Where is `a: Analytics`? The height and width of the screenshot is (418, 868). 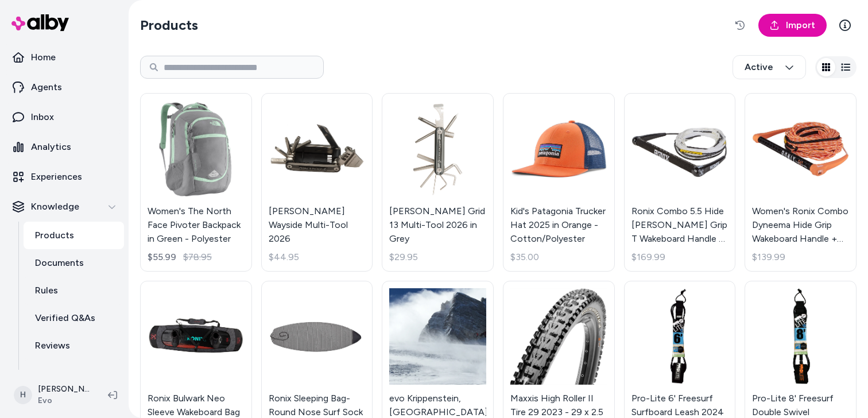
a: Analytics is located at coordinates (64, 147).